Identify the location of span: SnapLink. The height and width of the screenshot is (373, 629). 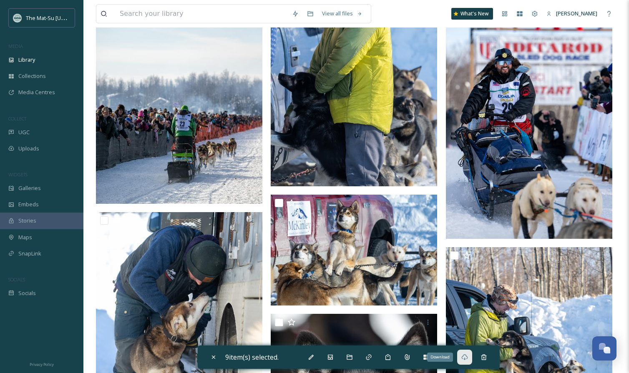
(30, 254).